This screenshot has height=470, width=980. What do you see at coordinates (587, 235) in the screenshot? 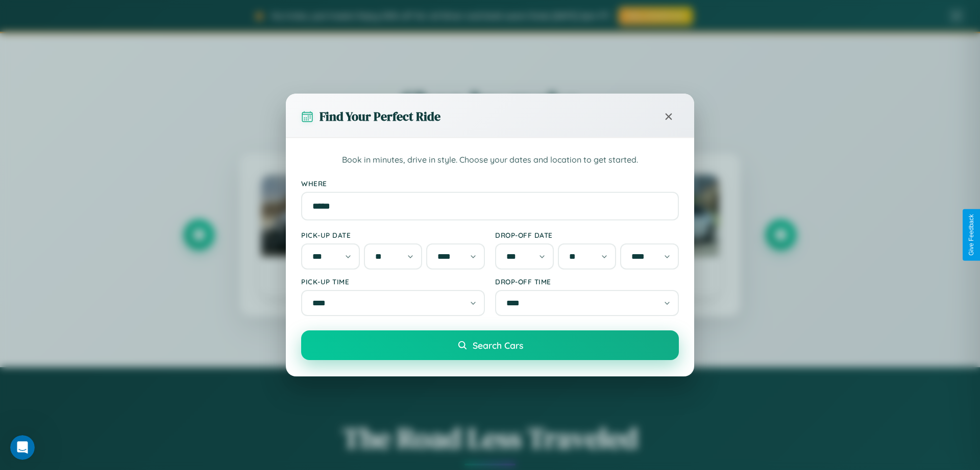
I see `label: Drop-off Date` at bounding box center [587, 235].